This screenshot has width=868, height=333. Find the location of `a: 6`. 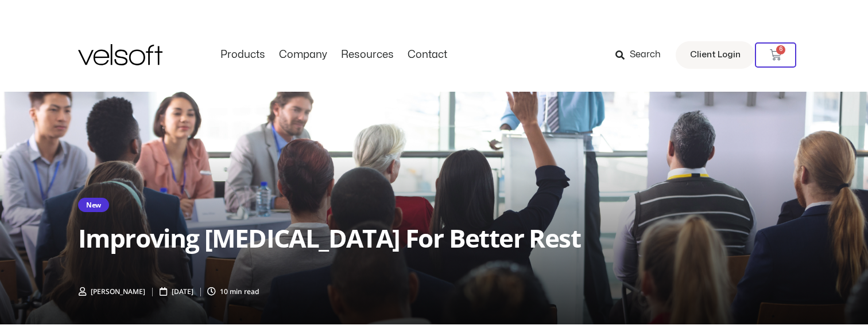

a: 6 is located at coordinates (776, 55).